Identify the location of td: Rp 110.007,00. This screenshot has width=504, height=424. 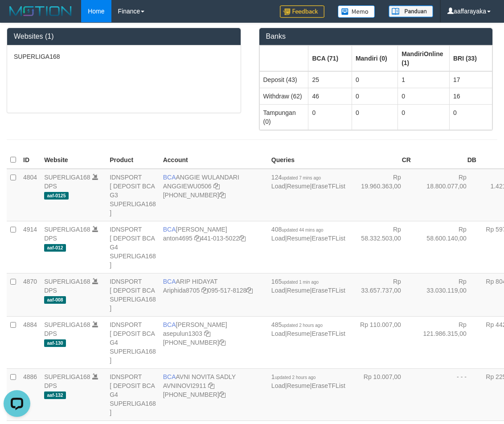
(381, 342).